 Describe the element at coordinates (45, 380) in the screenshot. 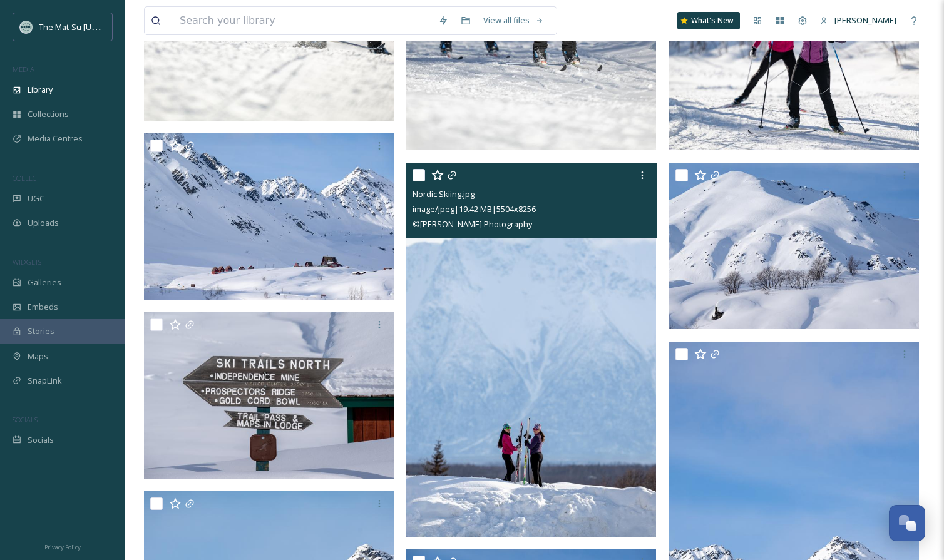

I see `span: SnapLink` at that location.